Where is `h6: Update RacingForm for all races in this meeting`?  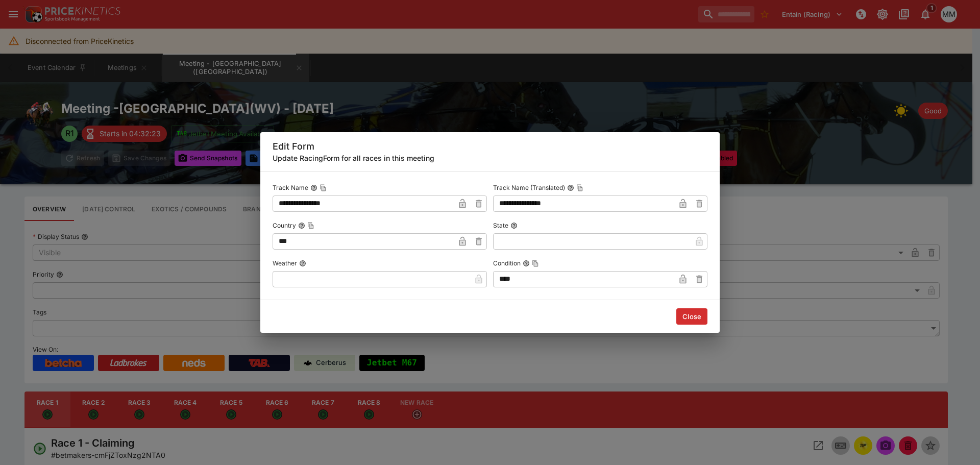 h6: Update RacingForm for all races in this meeting is located at coordinates (490, 158).